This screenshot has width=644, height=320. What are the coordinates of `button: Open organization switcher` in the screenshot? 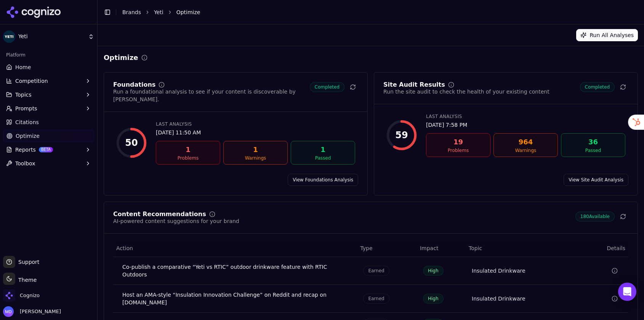 It's located at (21, 296).